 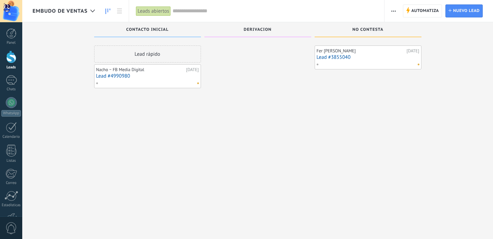 What do you see at coordinates (11, 113) in the screenshot?
I see `div: WhatsApp` at bounding box center [11, 113].